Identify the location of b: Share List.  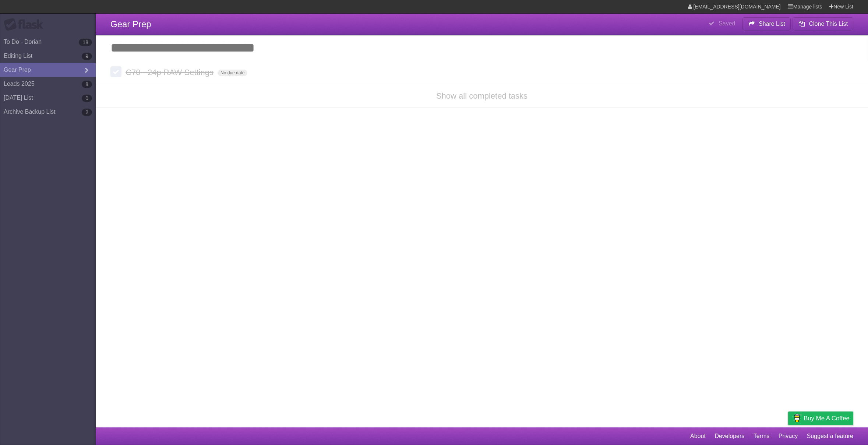
(772, 23).